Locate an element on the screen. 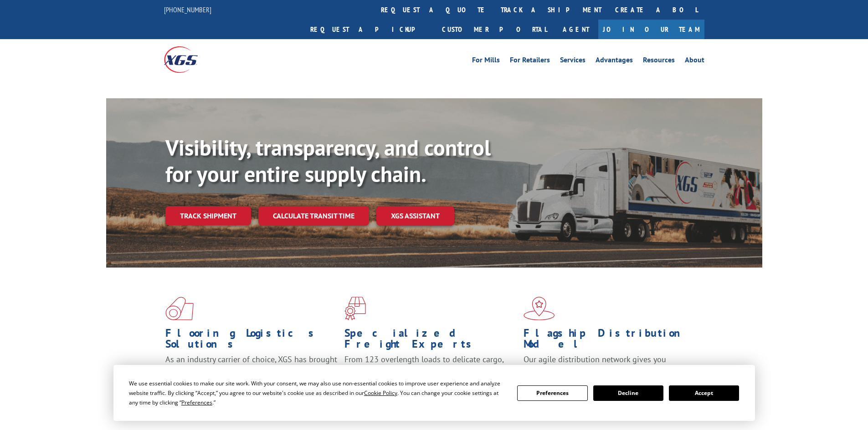 The image size is (868, 430). h1: Flooring Logistics Solutions is located at coordinates (251, 341).